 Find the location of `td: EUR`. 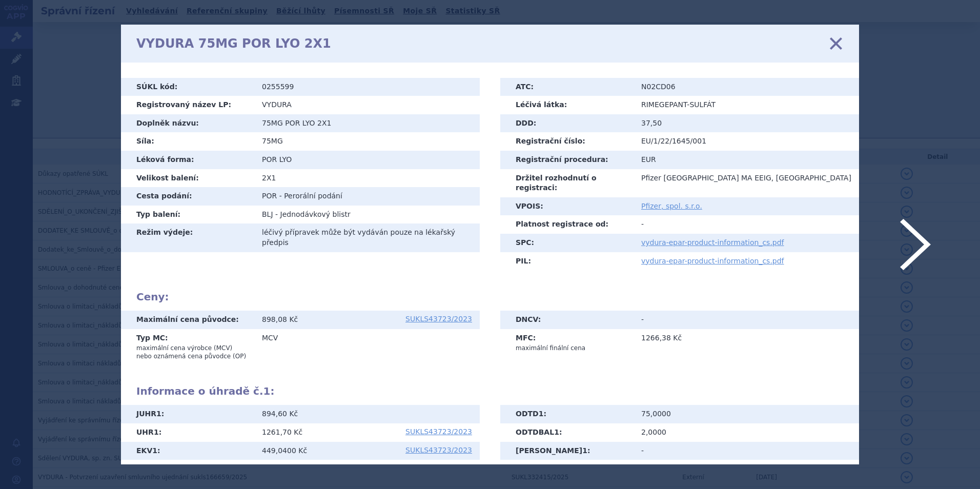

td: EUR is located at coordinates (746, 160).